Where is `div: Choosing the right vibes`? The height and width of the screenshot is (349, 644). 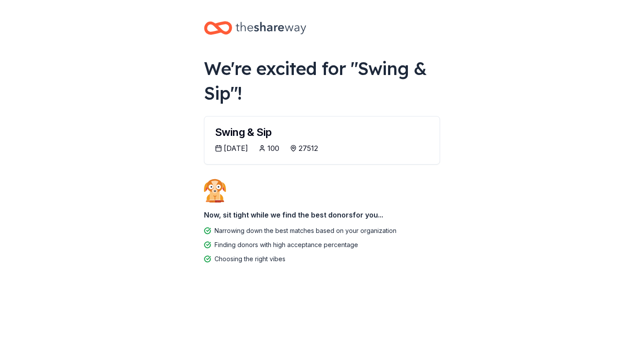 div: Choosing the right vibes is located at coordinates (250, 259).